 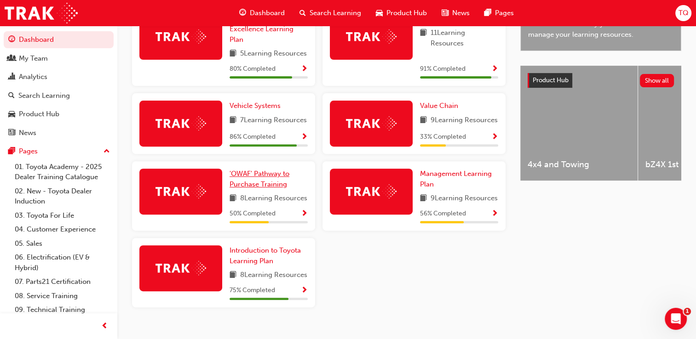 What do you see at coordinates (58, 86) in the screenshot?
I see `button: DashboardMy TeamAnalyticsSearch LearningProduct HubNews` at bounding box center [58, 86].